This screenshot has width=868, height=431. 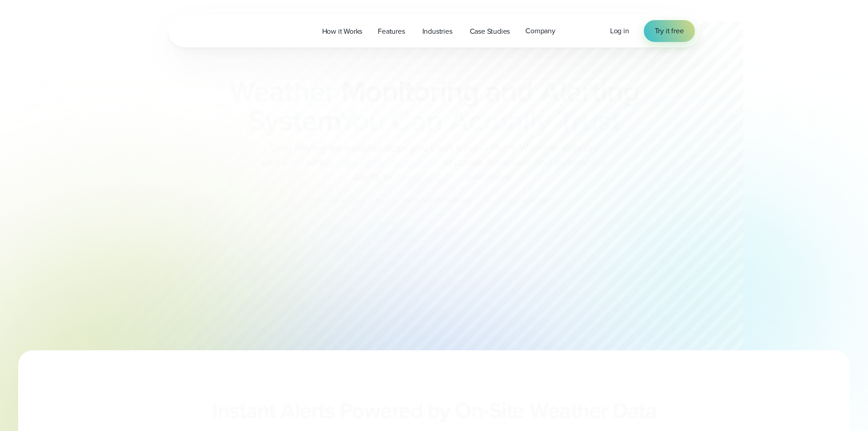 I want to click on a: How it Works, so click(x=342, y=31).